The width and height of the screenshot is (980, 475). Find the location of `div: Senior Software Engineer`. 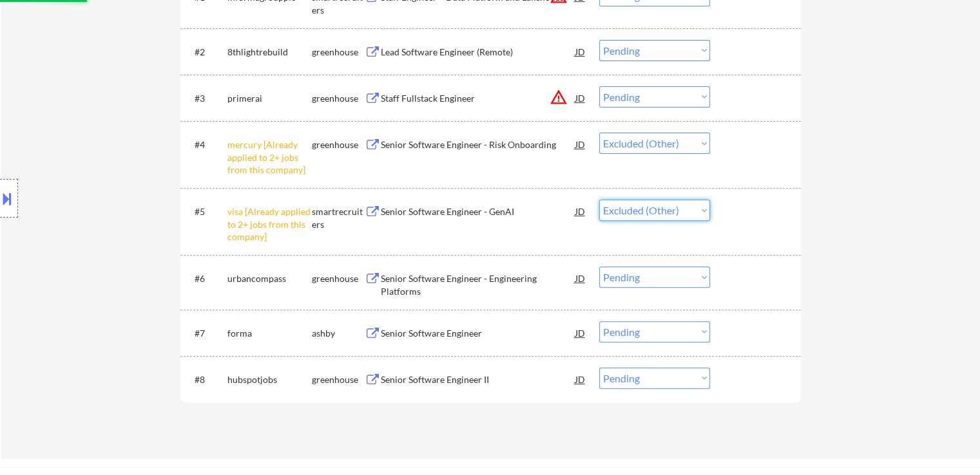

div: Senior Software Engineer is located at coordinates (478, 334).